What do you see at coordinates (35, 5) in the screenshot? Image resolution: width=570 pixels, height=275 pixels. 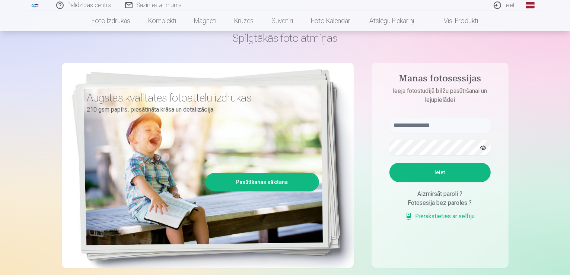 I see `img: /fa1` at bounding box center [35, 5].